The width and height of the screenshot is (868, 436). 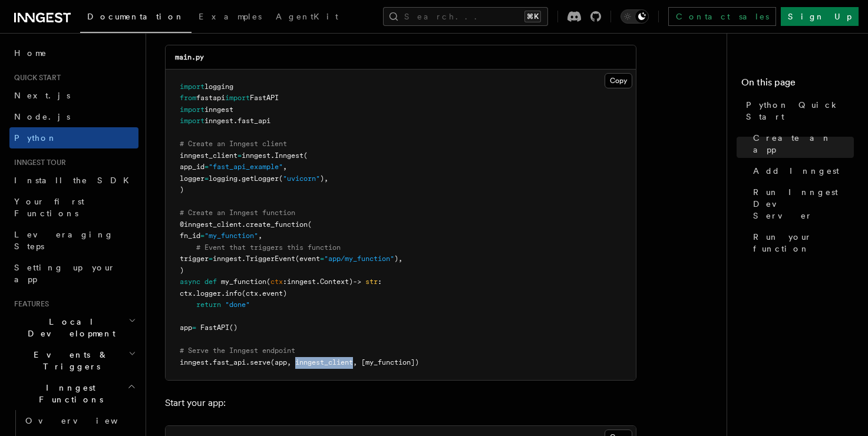 What do you see at coordinates (75, 180) in the screenshot?
I see `span: Install the SDK` at bounding box center [75, 180].